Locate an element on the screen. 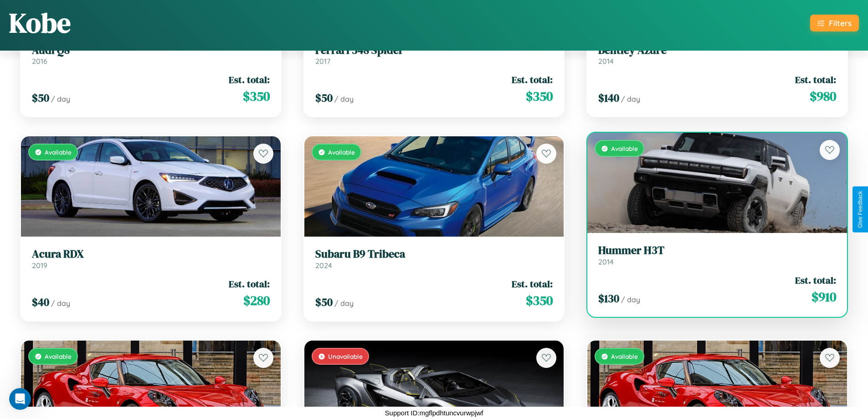 Image resolution: width=868 pixels, height=419 pixels. a: Audi Q82016 is located at coordinates (151, 55).